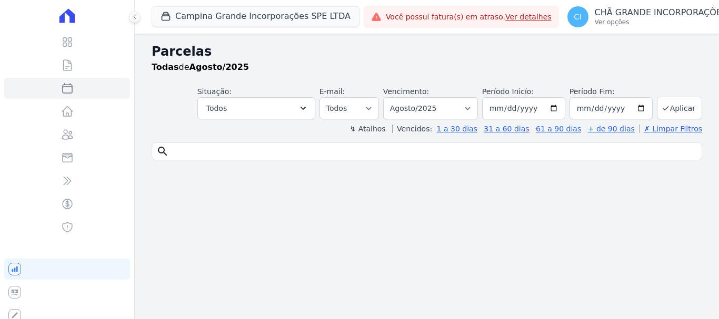 The height and width of the screenshot is (319, 719). What do you see at coordinates (508, 92) in the screenshot?
I see `label: Período Inicío:` at bounding box center [508, 92].